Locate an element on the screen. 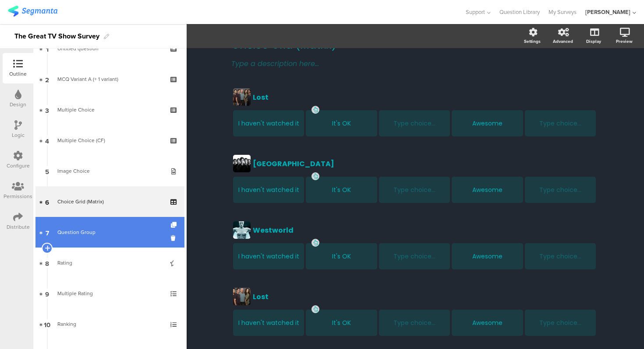 This screenshot has height=349, width=644. div: Image Choice is located at coordinates (110, 171).